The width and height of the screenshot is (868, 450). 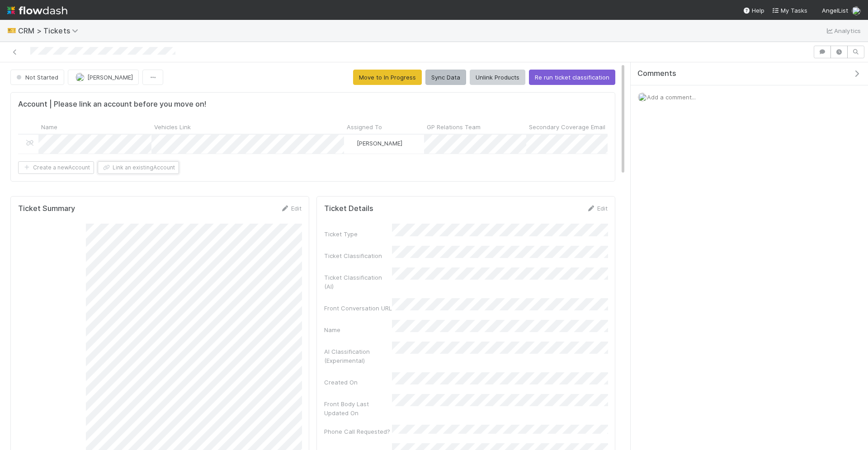 I want to click on span: Comments, so click(x=657, y=74).